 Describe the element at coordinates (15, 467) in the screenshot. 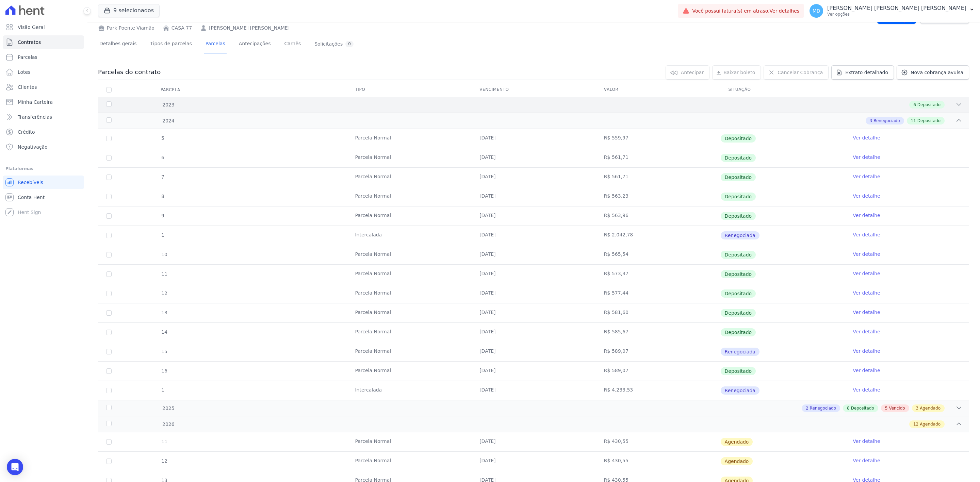

I see `div: Open Intercom Messenger` at that location.